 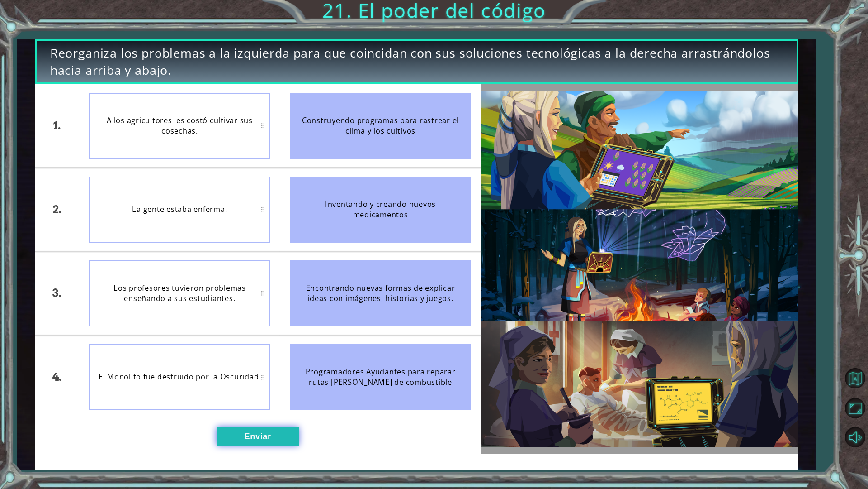 I want to click on a: Volver al Mapa, so click(x=855, y=379).